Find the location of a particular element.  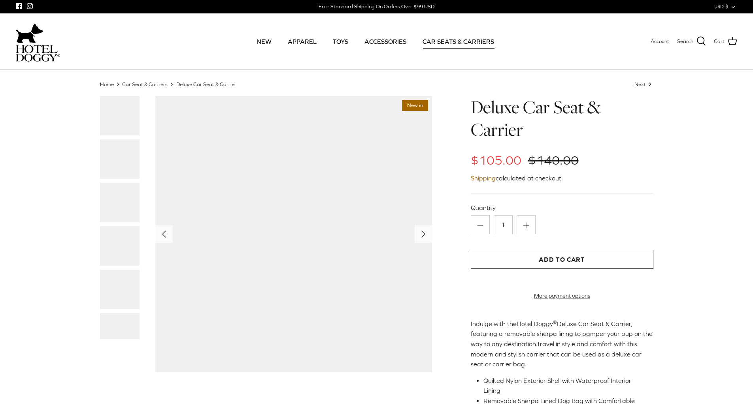

input: Quantity is located at coordinates (503, 225).